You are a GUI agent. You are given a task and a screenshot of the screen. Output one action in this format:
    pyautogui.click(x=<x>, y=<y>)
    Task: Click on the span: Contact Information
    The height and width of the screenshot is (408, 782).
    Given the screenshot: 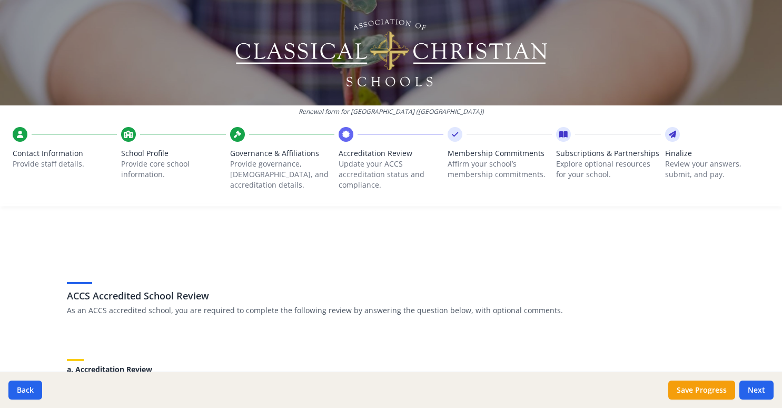 What is the action you would take?
    pyautogui.click(x=65, y=153)
    